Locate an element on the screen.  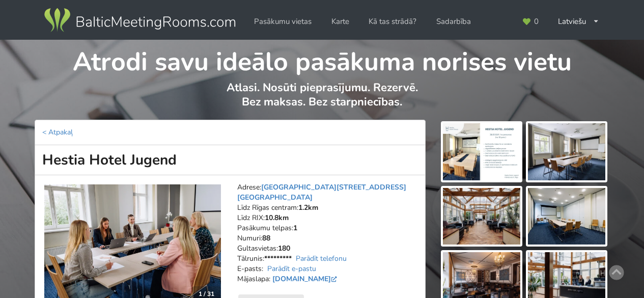
strong: 180 is located at coordinates (284, 248).